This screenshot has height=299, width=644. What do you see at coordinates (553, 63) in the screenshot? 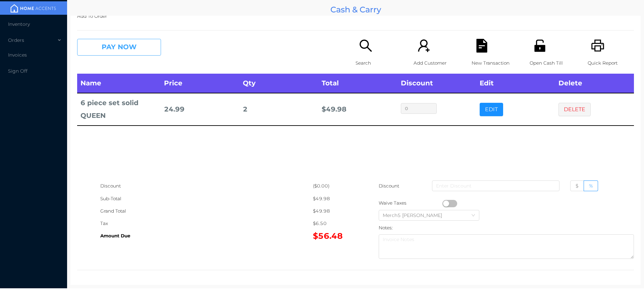
I see `p: Open Cash Till` at bounding box center [553, 63].